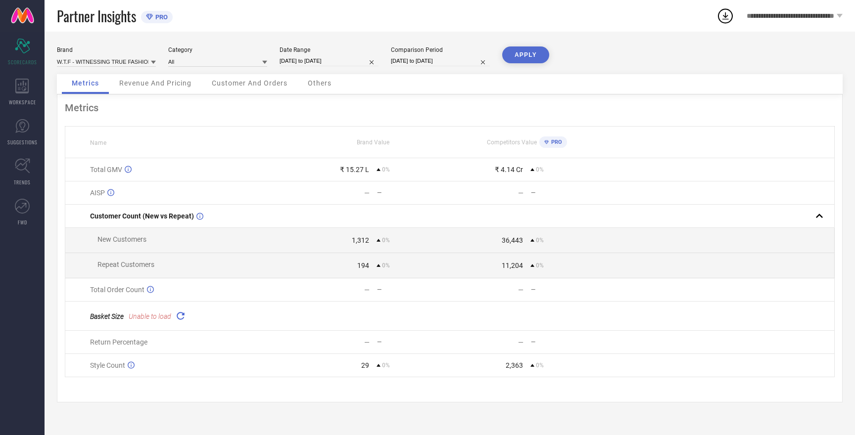 The width and height of the screenshot is (855, 435). I want to click on span: Competitors Value, so click(511, 142).